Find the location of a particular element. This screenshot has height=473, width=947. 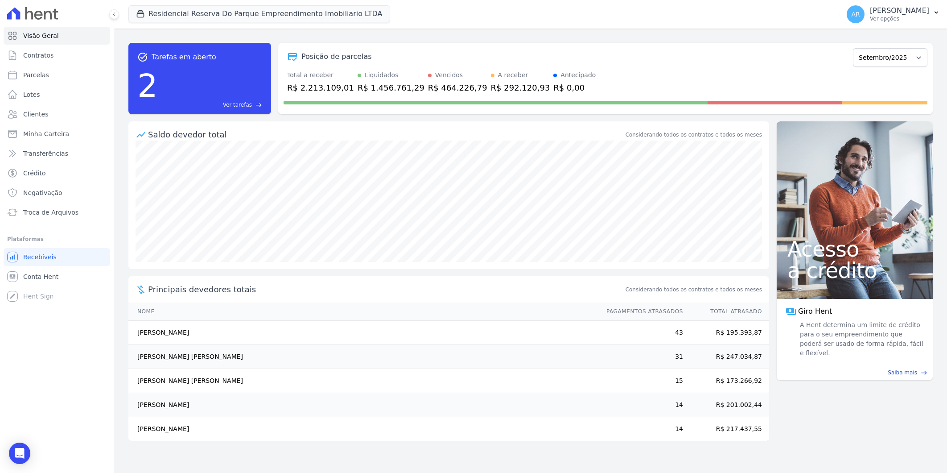

span: Ver tarefas is located at coordinates (237, 105).